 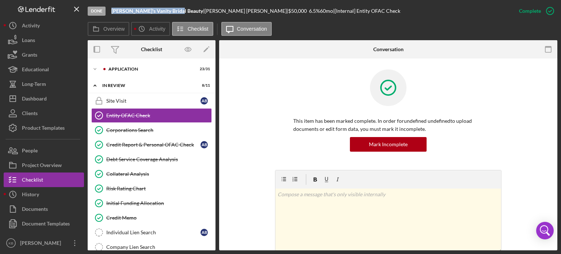 What do you see at coordinates (30, 195) in the screenshot?
I see `div: History` at bounding box center [30, 195].